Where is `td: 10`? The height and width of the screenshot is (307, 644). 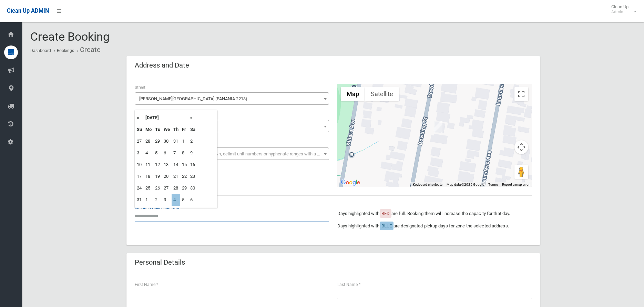
td: 10 is located at coordinates (139, 164).